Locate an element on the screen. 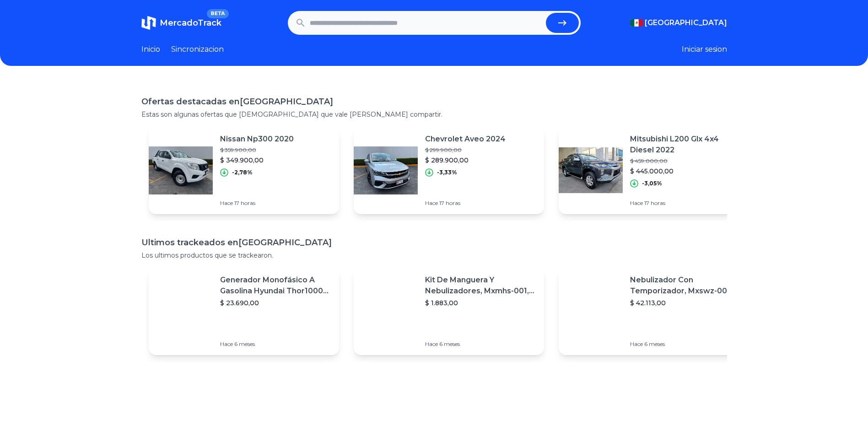 The width and height of the screenshot is (868, 437). p: $ 299.900,00 is located at coordinates (465, 150).